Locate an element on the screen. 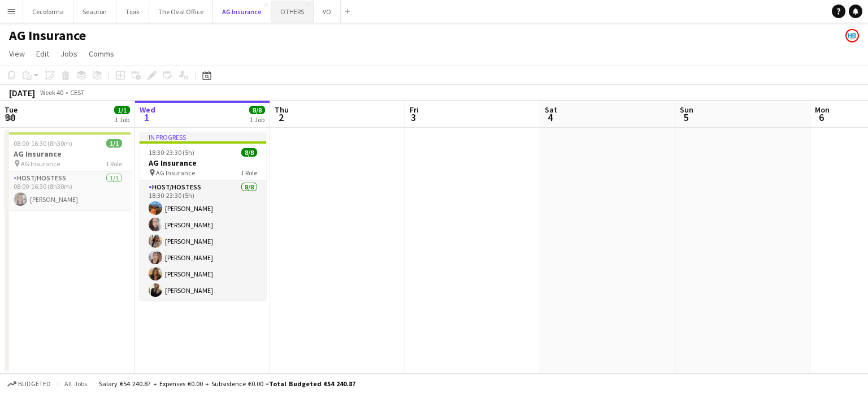  div: CEST is located at coordinates (77, 92).